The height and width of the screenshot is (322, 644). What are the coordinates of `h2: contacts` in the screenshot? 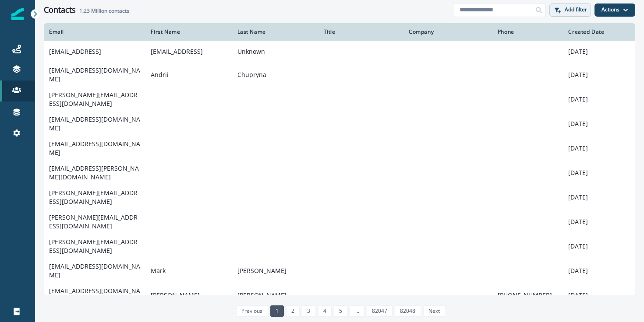 It's located at (104, 11).